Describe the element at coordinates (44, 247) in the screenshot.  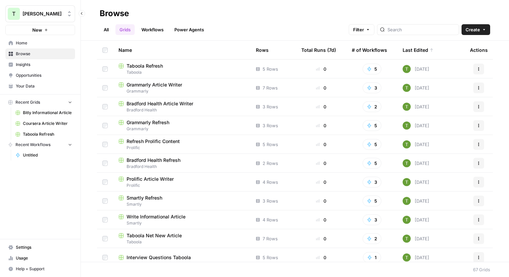
I see `span: Settings` at that location.